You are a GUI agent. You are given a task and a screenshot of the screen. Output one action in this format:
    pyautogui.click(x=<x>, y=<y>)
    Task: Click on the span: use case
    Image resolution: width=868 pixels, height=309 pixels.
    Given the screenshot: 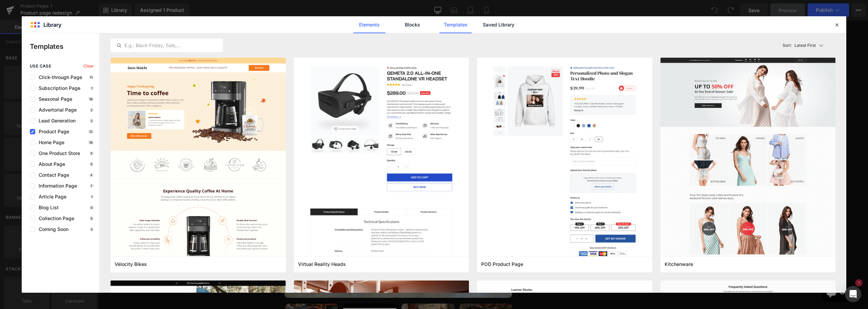 What is the action you would take?
    pyautogui.click(x=40, y=67)
    